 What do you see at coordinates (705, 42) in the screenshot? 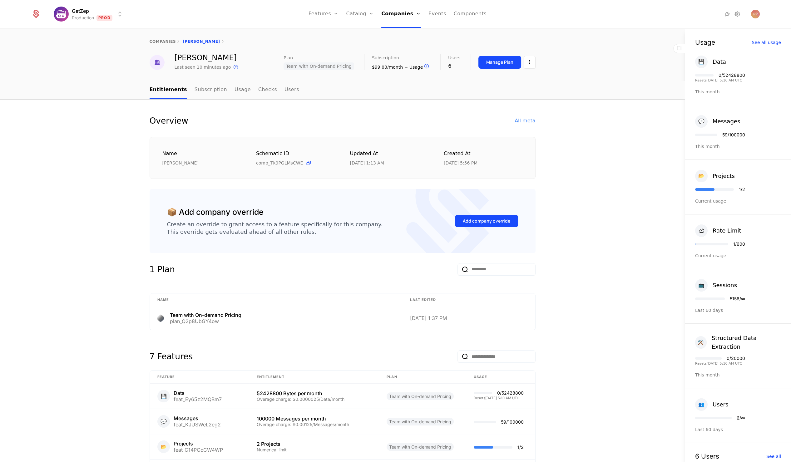
I see `div: Usage` at bounding box center [705, 42].